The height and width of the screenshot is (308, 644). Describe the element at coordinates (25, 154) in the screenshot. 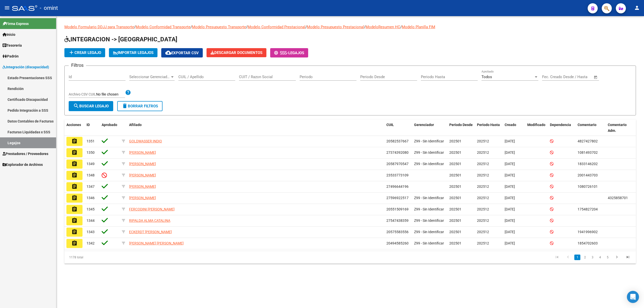

I see `span: Prestadores / Proveedores` at that location.